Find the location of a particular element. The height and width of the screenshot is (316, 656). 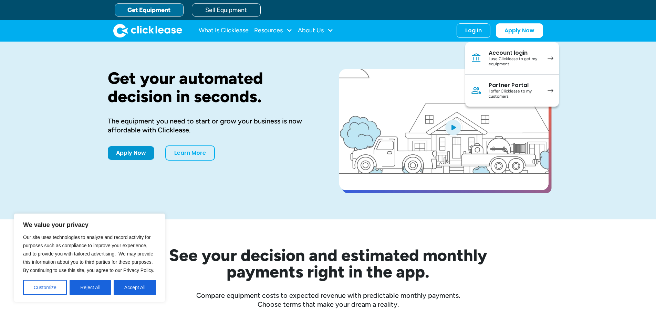

a: What Is Clicklease is located at coordinates (223, 31).